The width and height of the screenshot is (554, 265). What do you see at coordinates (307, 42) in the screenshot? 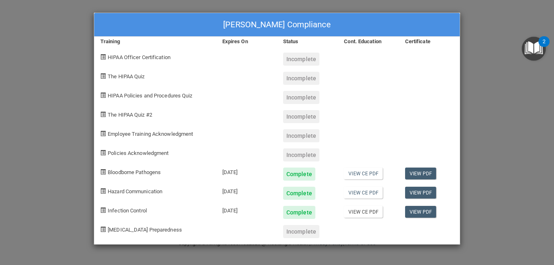
I see `div: Status` at bounding box center [307, 42].